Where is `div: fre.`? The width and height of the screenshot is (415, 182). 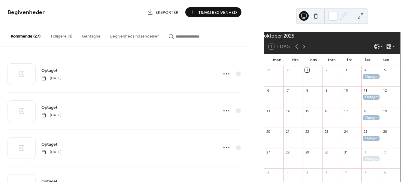 div: fre. is located at coordinates (350, 60).